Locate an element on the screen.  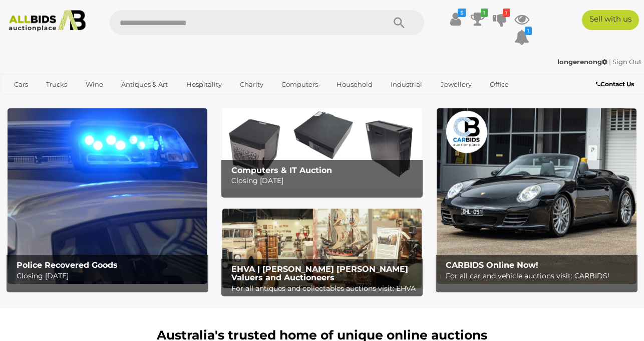
p: For all antiques and collectables auctions visit: EHVA is located at coordinates (325, 288).